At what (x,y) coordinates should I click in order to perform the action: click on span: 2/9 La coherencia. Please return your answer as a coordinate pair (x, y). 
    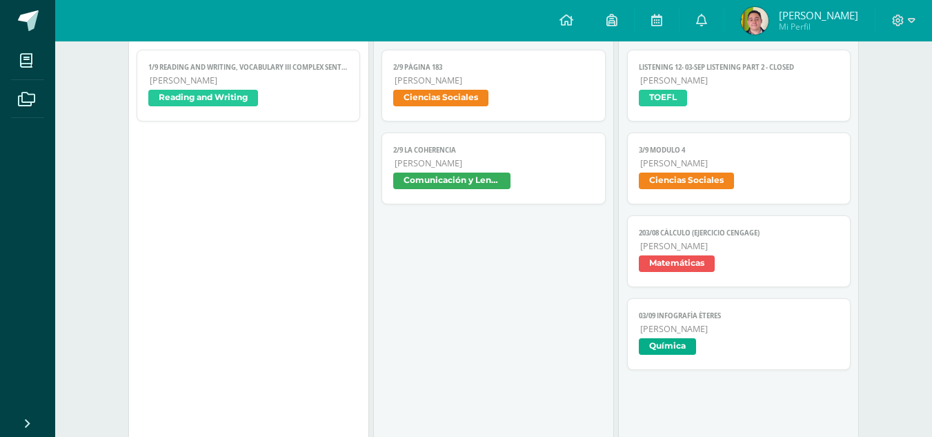
    Looking at the image, I should click on (493, 150).